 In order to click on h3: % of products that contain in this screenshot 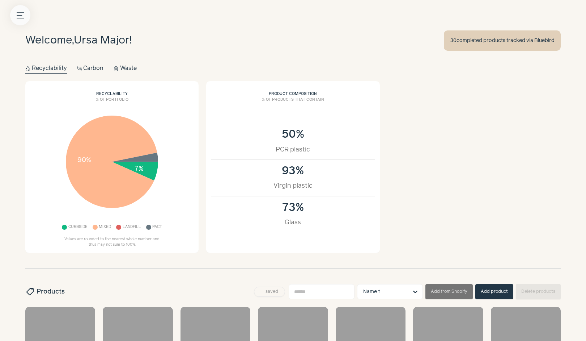, I will do `click(293, 102)`.